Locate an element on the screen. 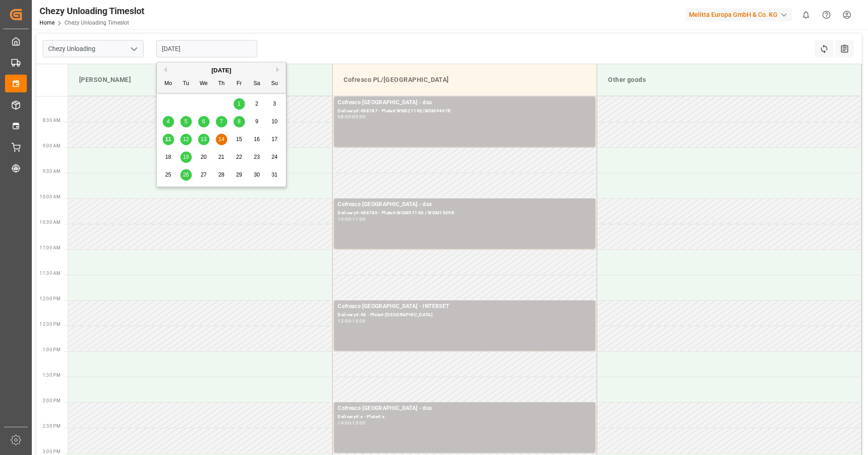  div: Choose Friday, August 29th, 2025 is located at coordinates (239, 174).